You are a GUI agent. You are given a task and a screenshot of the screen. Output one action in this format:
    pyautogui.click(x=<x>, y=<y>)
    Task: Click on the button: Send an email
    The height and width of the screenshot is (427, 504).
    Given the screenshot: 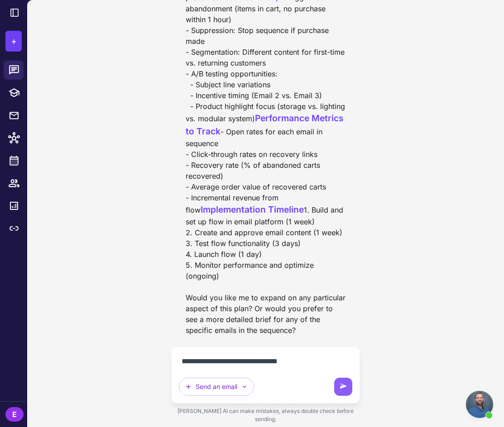 What is the action you would take?
    pyautogui.click(x=216, y=387)
    